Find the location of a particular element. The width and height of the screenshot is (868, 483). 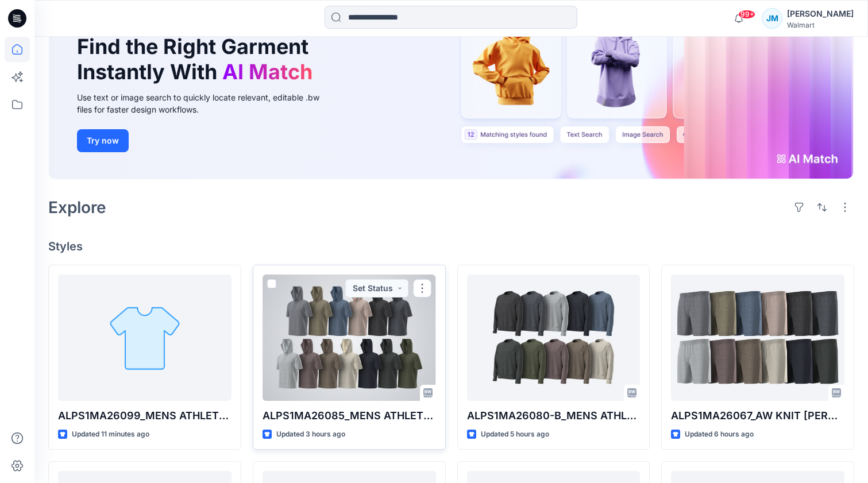

p: ALPS1MA26085_MENS ATHLETIC WORKS KNIT SHORT SLEEVE HOODIE is located at coordinates (349, 416).